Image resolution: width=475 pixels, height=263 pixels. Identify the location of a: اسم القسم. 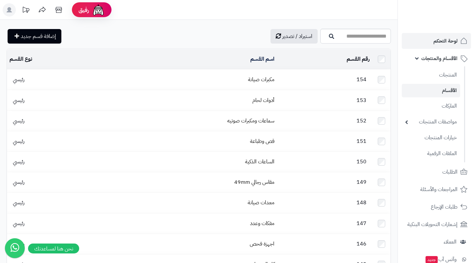
(262, 59).